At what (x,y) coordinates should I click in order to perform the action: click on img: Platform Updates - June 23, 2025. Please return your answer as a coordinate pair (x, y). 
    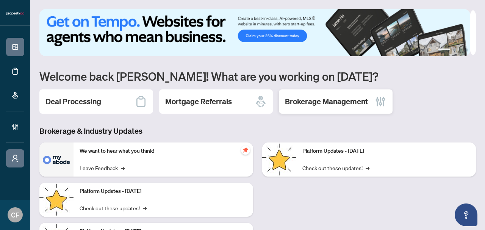
    Looking at the image, I should click on (279, 160).